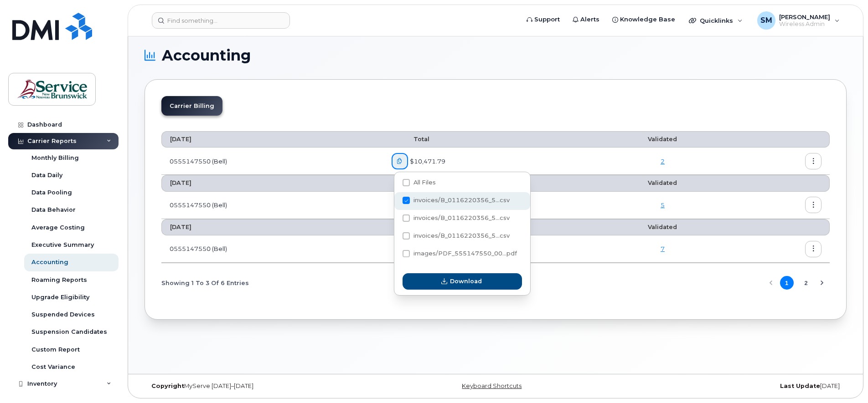  I want to click on a: 7, so click(663, 249).